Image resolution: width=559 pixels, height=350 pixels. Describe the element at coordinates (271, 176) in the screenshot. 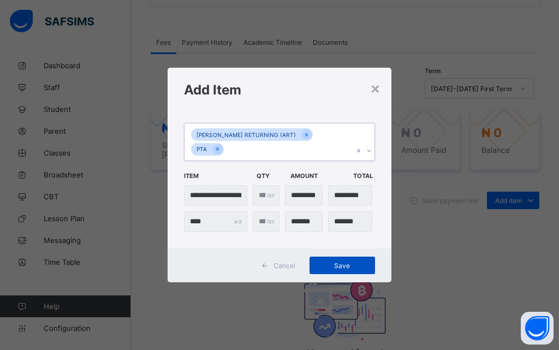

I see `span: Qty` at that location.